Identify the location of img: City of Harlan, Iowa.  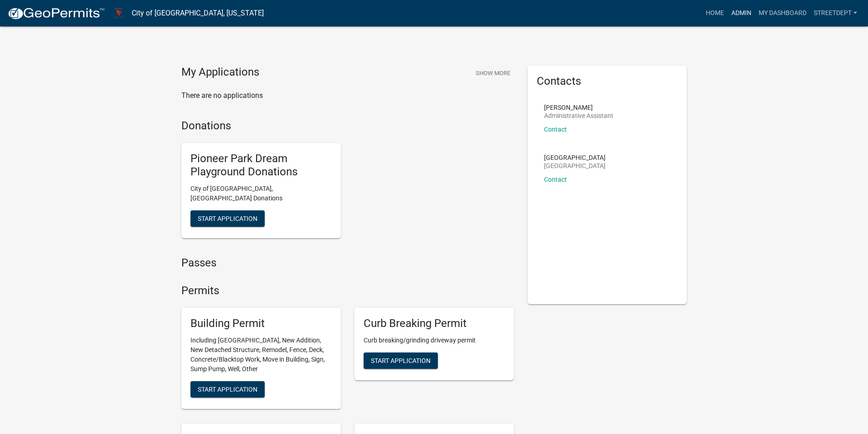
(118, 13).